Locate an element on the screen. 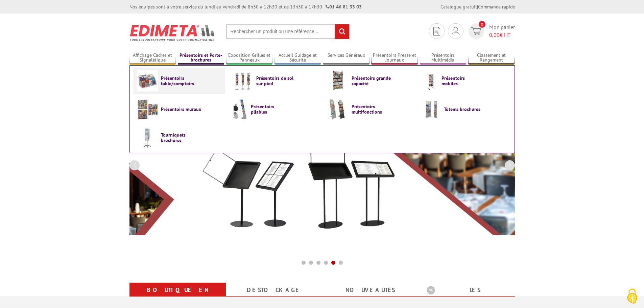  a: Destockage is located at coordinates (274, 290).